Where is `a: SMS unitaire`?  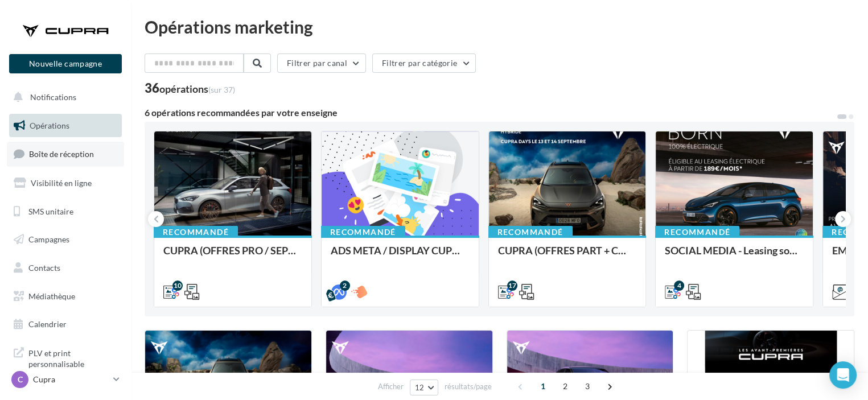 a: SMS unitaire is located at coordinates (65, 212).